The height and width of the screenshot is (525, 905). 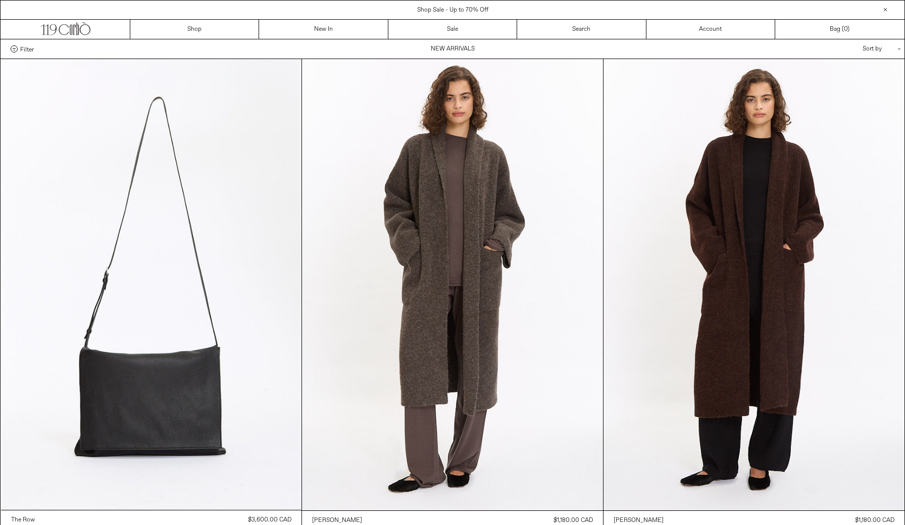 What do you see at coordinates (151, 284) in the screenshot?
I see `img: The Row Nan Messenger Bag` at bounding box center [151, 284].